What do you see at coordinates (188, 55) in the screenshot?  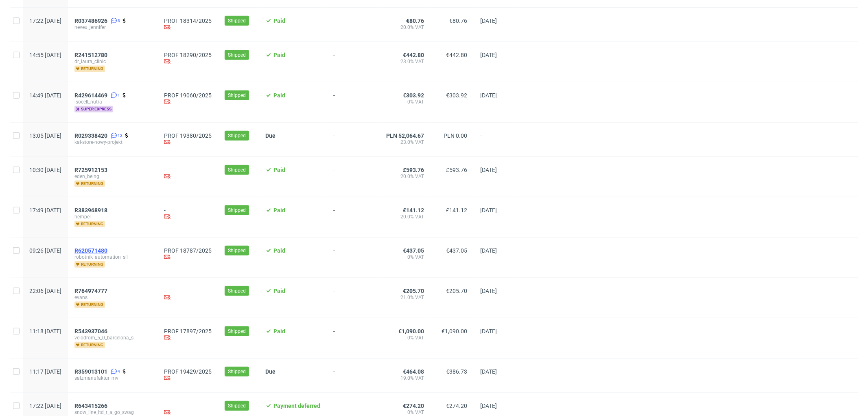 I see `a: PROF 18290/2025` at bounding box center [188, 55].